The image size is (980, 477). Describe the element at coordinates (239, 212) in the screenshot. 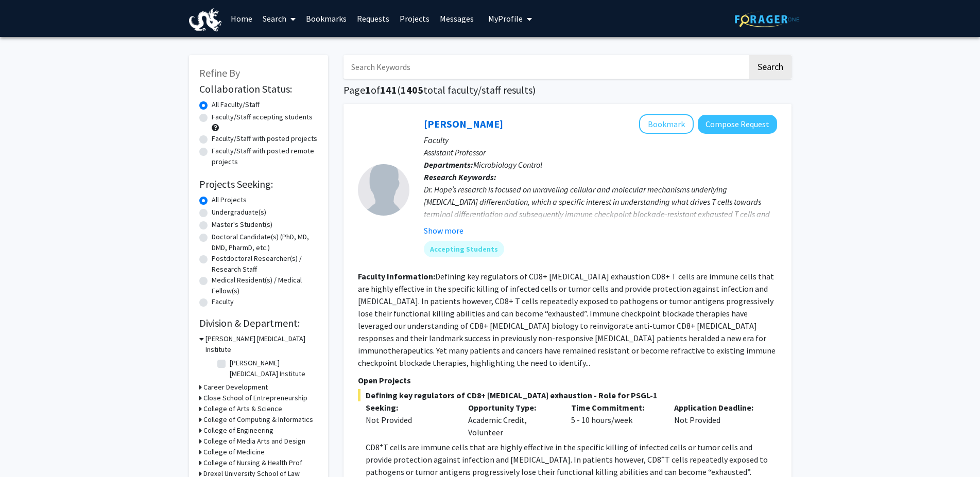

I see `label: Undergraduate(s)` at that location.